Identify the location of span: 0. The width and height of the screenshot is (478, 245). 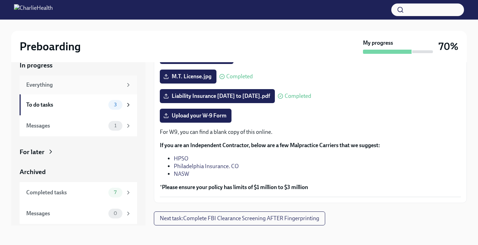
(115, 213).